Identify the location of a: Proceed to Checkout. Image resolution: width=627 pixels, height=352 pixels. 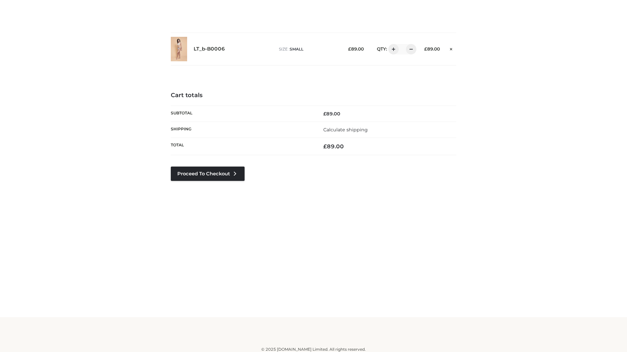
(208, 174).